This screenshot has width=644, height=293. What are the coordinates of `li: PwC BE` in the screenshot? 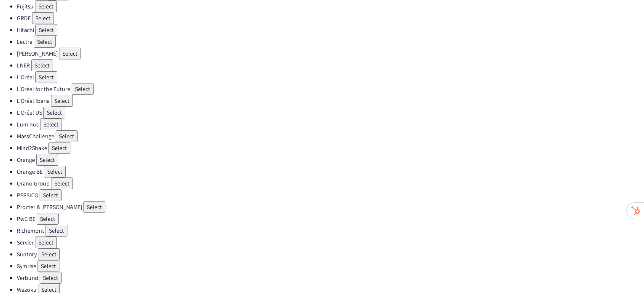 It's located at (330, 219).